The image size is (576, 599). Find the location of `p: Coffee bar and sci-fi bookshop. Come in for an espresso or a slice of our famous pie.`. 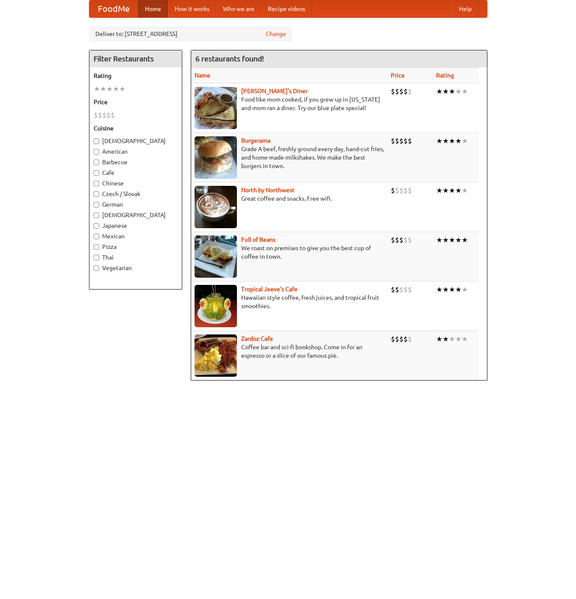

p: Coffee bar and sci-fi bookshop. Come in for an espresso or a slice of our famous pie. is located at coordinates (289, 352).